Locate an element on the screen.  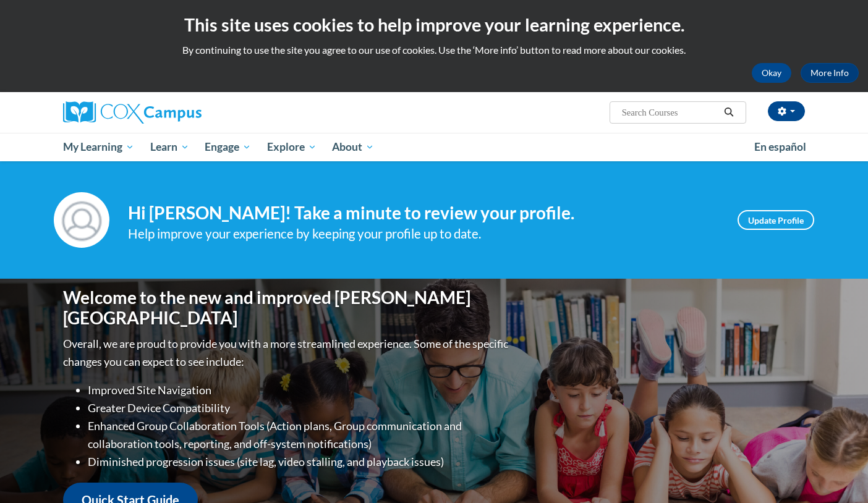
input: Search Courses is located at coordinates (670, 112).